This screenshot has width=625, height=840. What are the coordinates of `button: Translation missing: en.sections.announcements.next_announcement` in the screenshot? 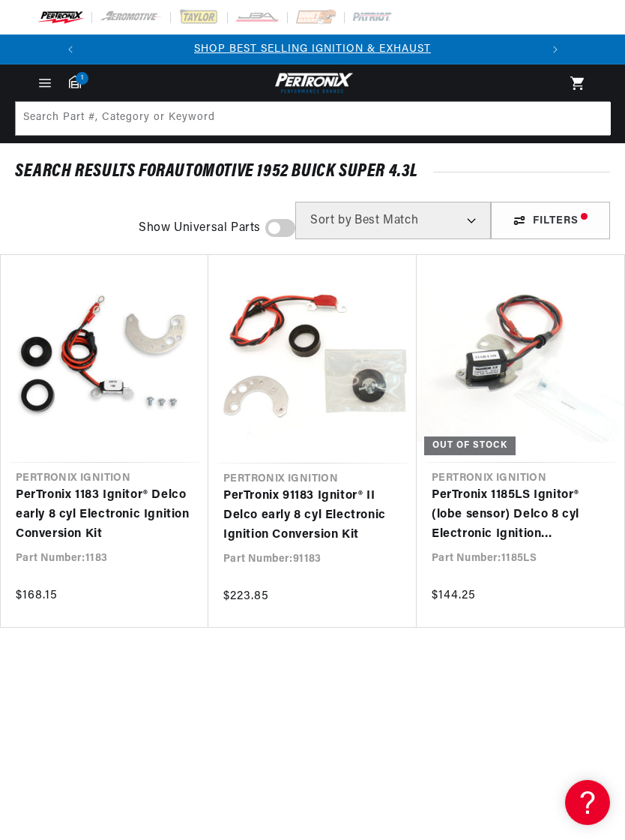 It's located at (555, 50).